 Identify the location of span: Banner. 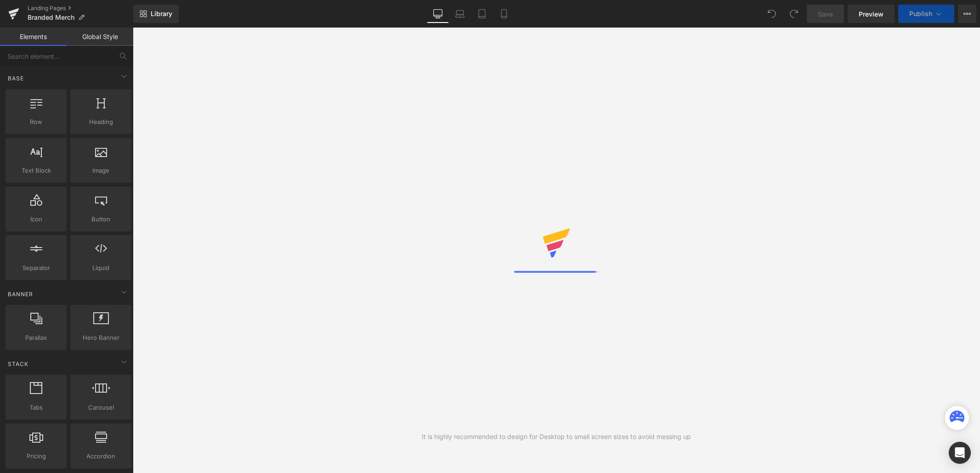
(21, 294).